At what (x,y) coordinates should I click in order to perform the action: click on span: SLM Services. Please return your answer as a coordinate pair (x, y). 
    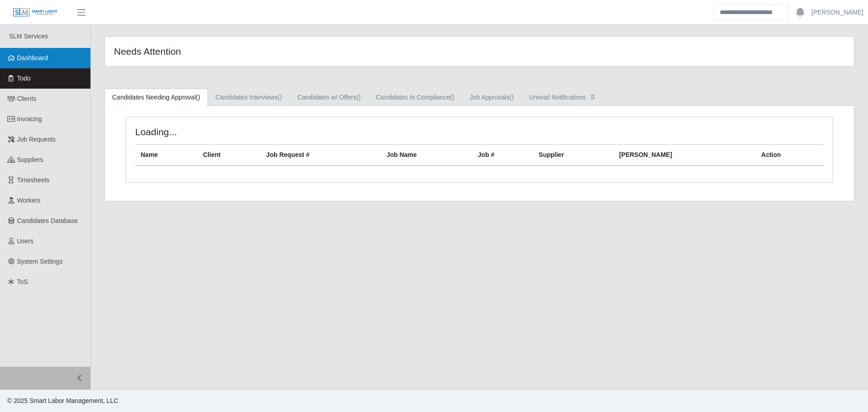
    Looking at the image, I should click on (28, 36).